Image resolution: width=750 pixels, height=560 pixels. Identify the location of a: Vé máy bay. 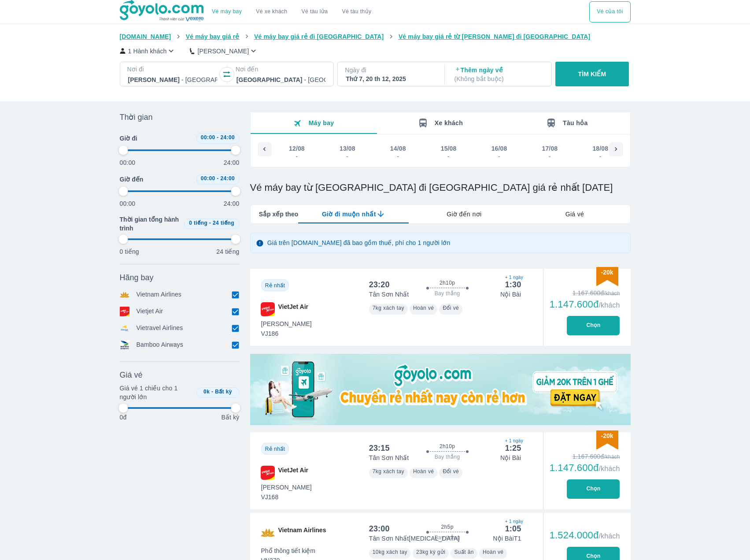
(227, 12).